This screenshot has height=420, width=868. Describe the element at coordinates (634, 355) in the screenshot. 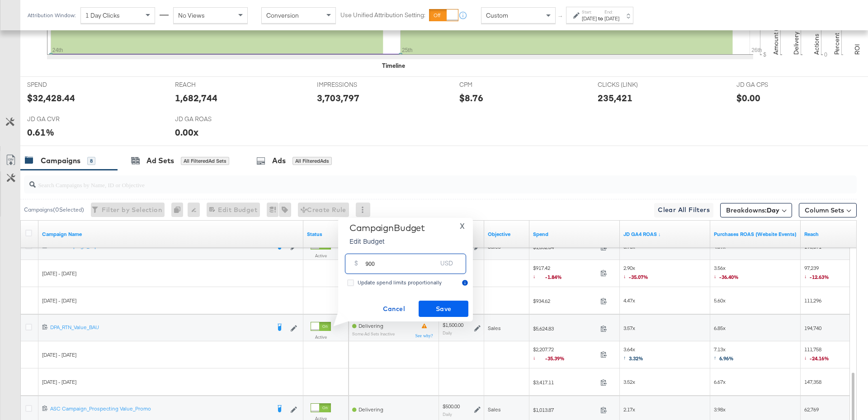

I see `span: 3.64x` at that location.